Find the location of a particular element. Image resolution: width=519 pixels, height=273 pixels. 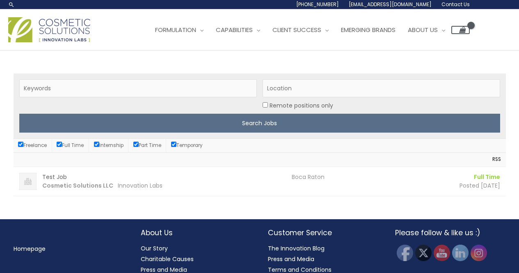

label: Part Time is located at coordinates (147, 145).